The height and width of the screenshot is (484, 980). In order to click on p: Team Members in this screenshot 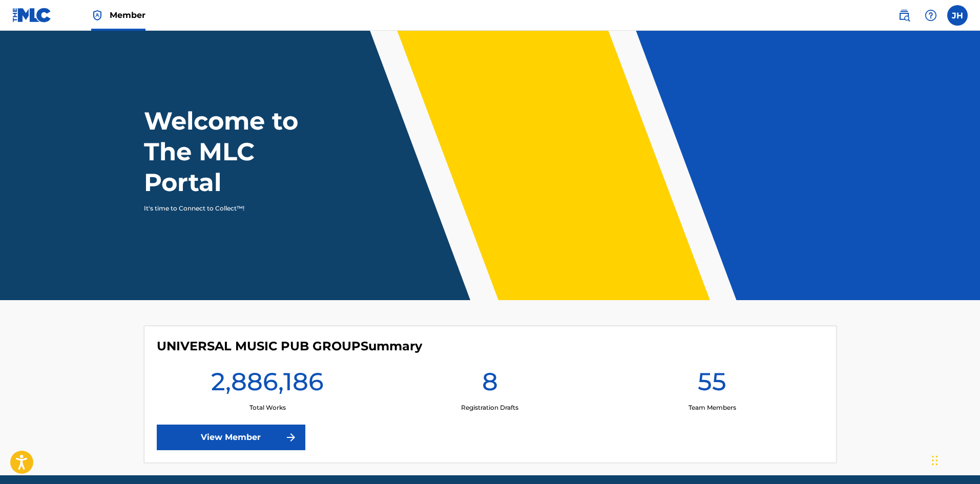, I will do `click(712, 408)`.